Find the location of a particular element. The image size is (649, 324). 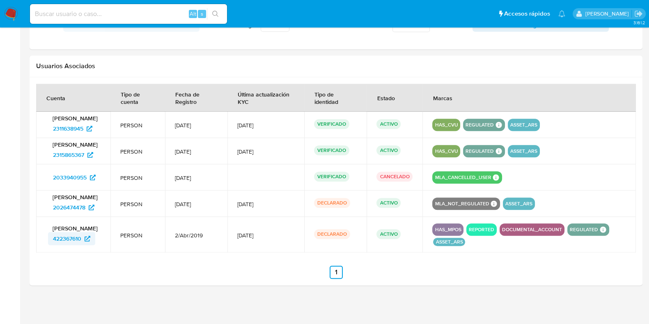

input: Buscar usuario o caso... is located at coordinates (128, 14).